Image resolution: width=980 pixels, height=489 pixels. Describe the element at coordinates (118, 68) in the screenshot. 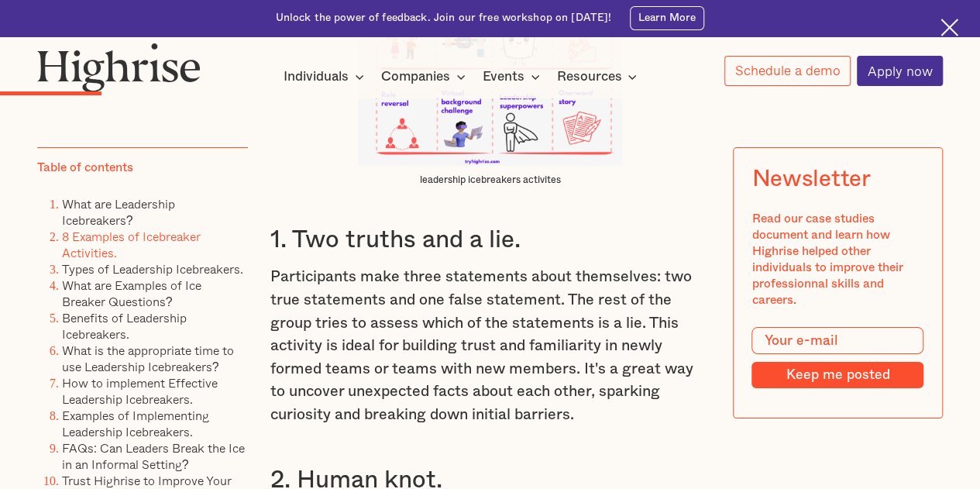

I see `img: Highrise logo` at that location.